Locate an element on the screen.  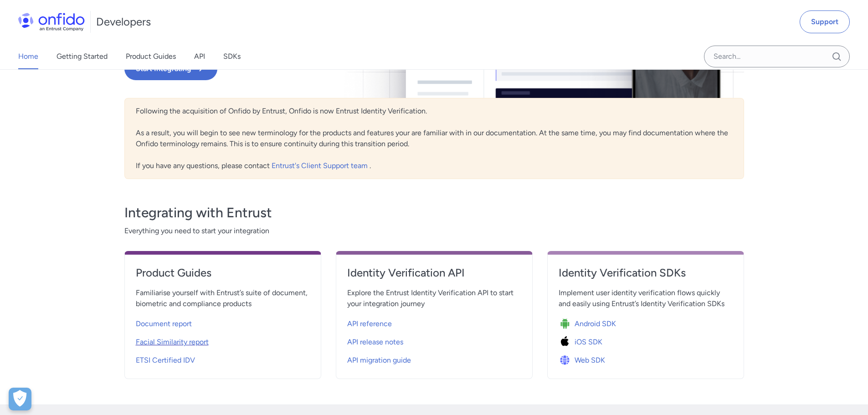
h3: Integrating with Entrust is located at coordinates (434, 213).